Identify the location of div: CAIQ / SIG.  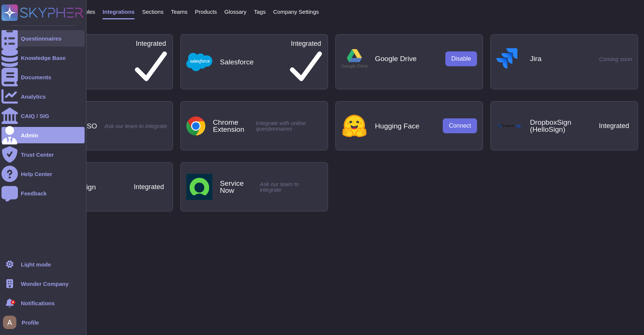
(35, 116).